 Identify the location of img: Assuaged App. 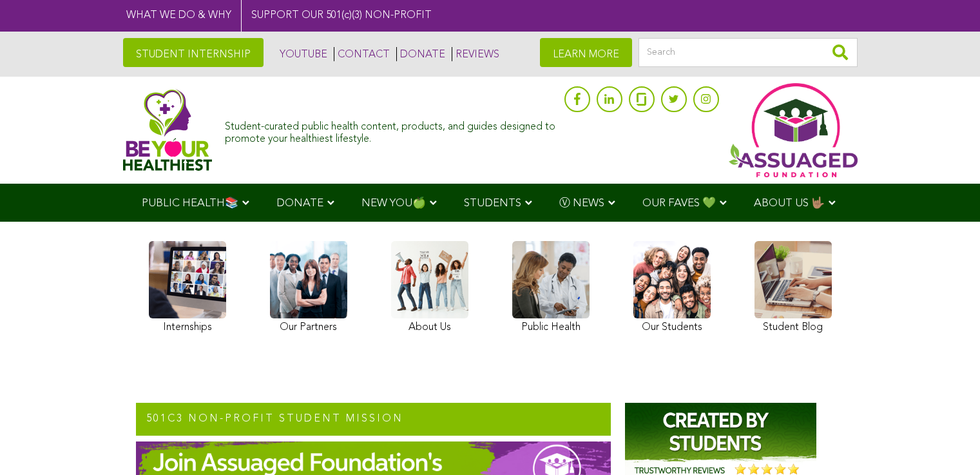
(793, 130).